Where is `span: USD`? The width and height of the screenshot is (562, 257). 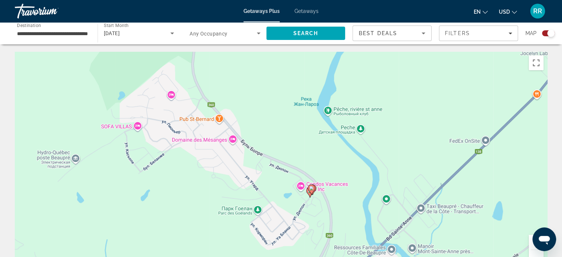
span: USD is located at coordinates (504, 12).